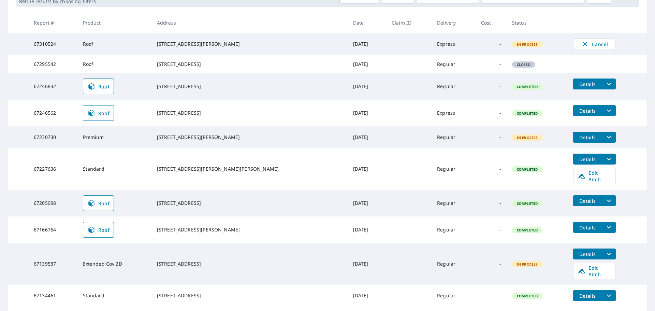  Describe the element at coordinates (609, 159) in the screenshot. I see `button: filesDropdownBtn-67227636` at that location.